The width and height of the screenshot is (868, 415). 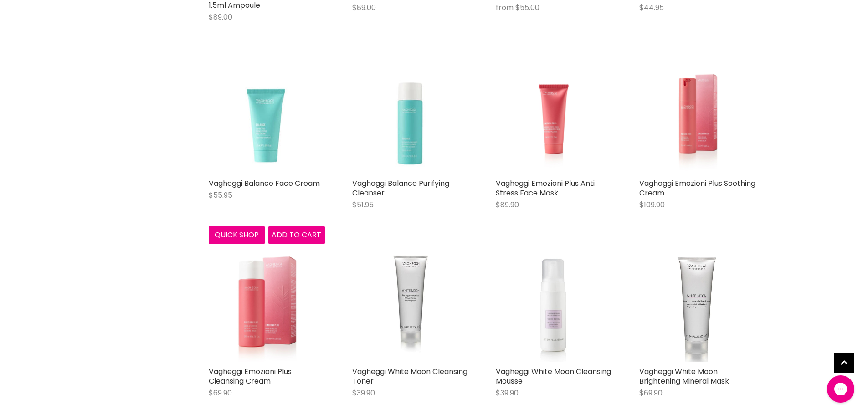 What do you see at coordinates (266, 116) in the screenshot?
I see `img: Vagheggi Balance Face Cream` at bounding box center [266, 116].